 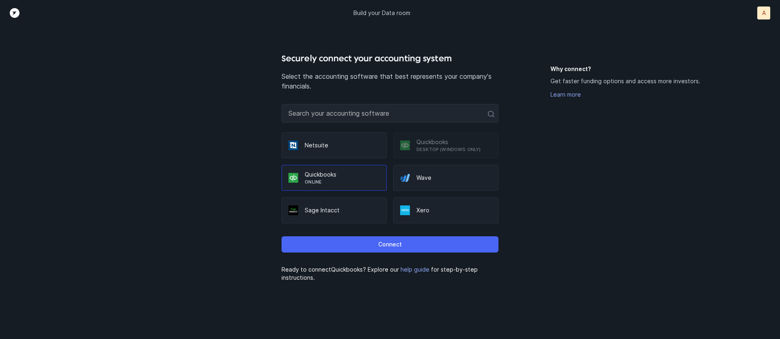 What do you see at coordinates (415, 269) in the screenshot?
I see `a: help guide` at bounding box center [415, 269].